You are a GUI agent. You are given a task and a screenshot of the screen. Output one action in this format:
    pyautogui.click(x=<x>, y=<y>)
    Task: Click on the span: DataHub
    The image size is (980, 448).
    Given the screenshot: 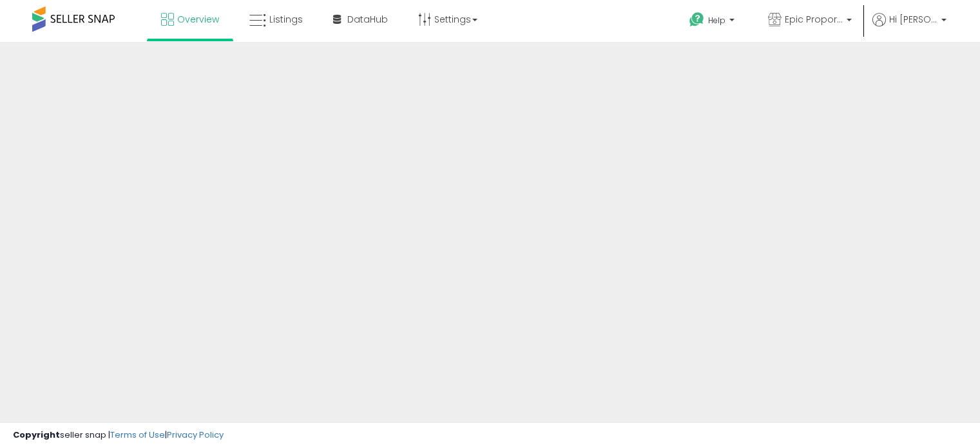 What is the action you would take?
    pyautogui.click(x=367, y=19)
    